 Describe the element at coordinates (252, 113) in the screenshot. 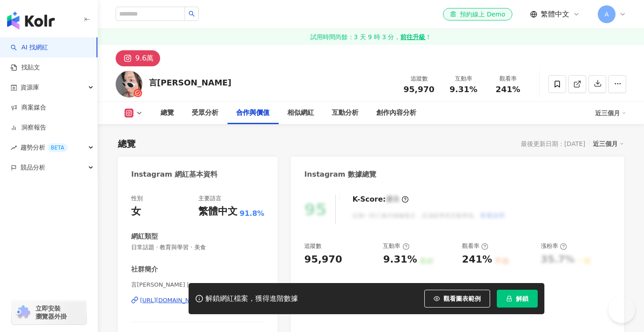

I see `div: 合作與價值` at that location.